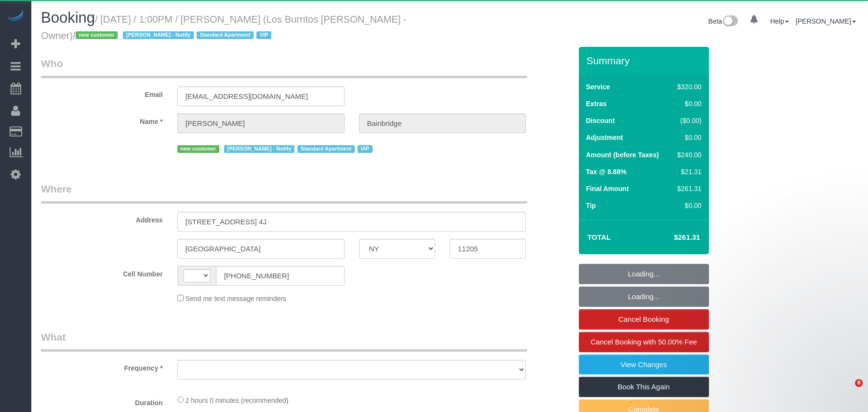 Image resolution: width=868 pixels, height=412 pixels. I want to click on span: Cancel Booking with 50.00% Fee, so click(644, 342).